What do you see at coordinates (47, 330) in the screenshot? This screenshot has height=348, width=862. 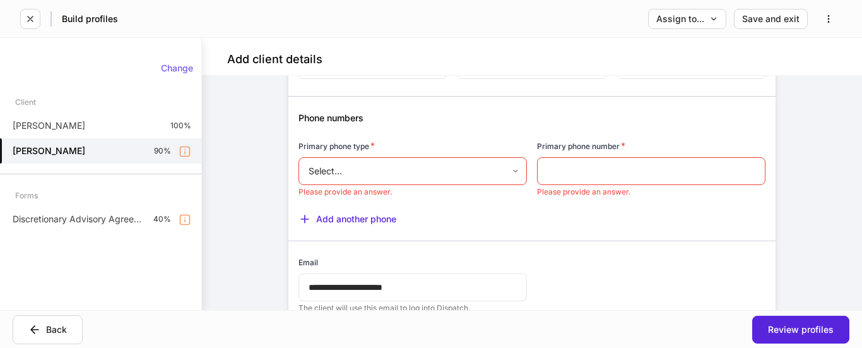 I see `div: Back` at bounding box center [47, 330].